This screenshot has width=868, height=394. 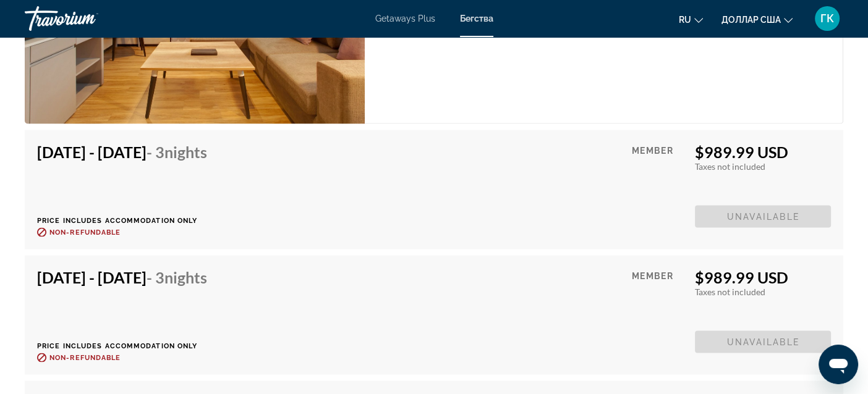 I want to click on font: ГК, so click(x=827, y=18).